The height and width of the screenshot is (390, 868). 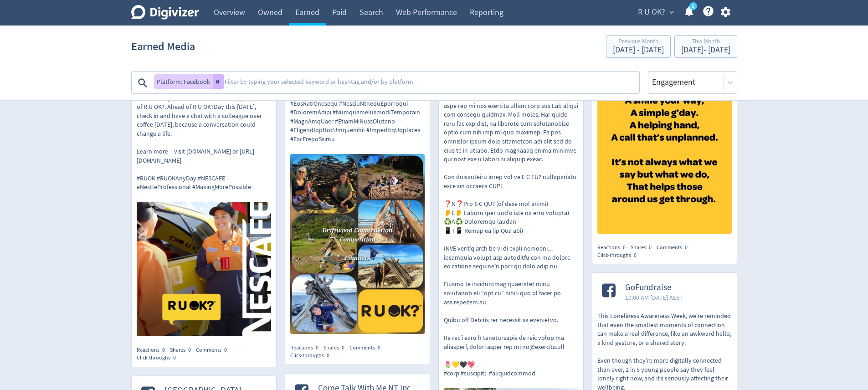 What do you see at coordinates (654, 287) in the screenshot?
I see `span: GoFundraise` at bounding box center [654, 287].